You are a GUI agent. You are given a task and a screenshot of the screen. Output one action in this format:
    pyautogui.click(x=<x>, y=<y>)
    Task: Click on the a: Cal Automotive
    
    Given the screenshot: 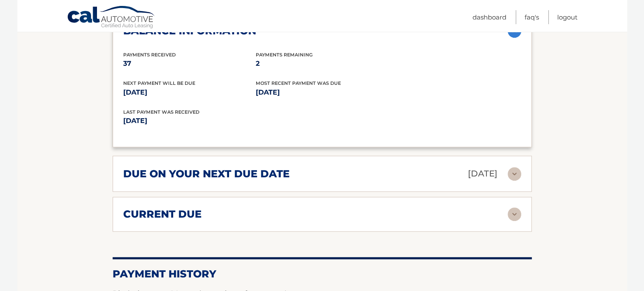 What is the action you would take?
    pyautogui.click(x=111, y=18)
    